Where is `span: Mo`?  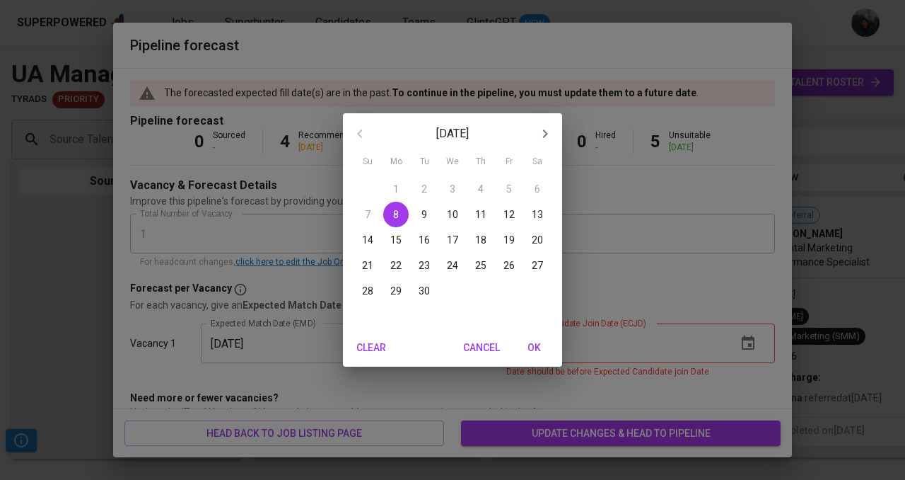
span: Mo is located at coordinates (396, 162).